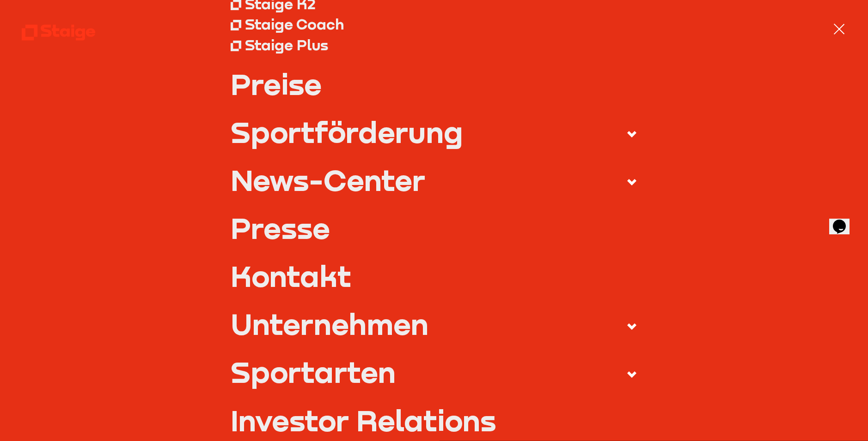  Describe the element at coordinates (294, 24) in the screenshot. I see `div: Staige Coach` at that location.